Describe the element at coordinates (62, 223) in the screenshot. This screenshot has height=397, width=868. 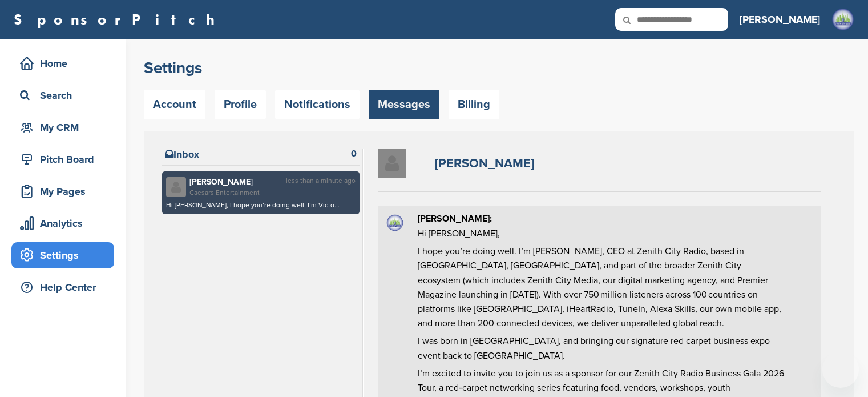
I see `a: Analytics` at that location.